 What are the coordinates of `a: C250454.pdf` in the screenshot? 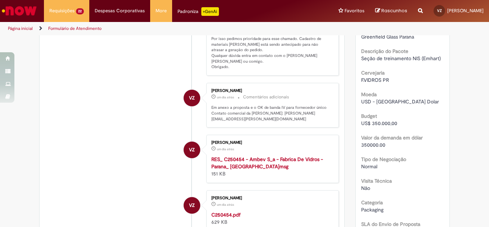 It's located at (226, 215).